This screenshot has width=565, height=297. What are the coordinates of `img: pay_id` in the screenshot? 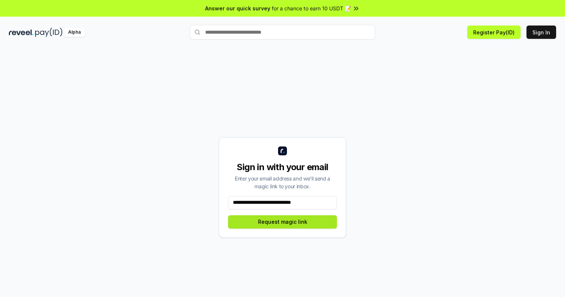 It's located at (49, 32).